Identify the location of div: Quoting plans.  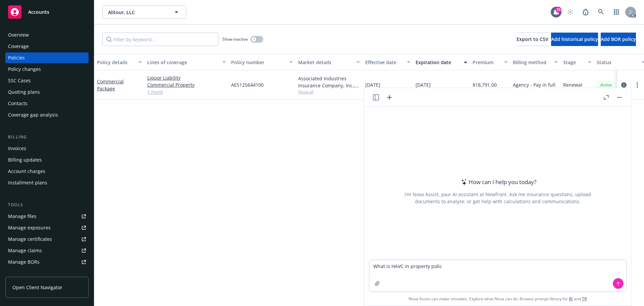
(24, 92).